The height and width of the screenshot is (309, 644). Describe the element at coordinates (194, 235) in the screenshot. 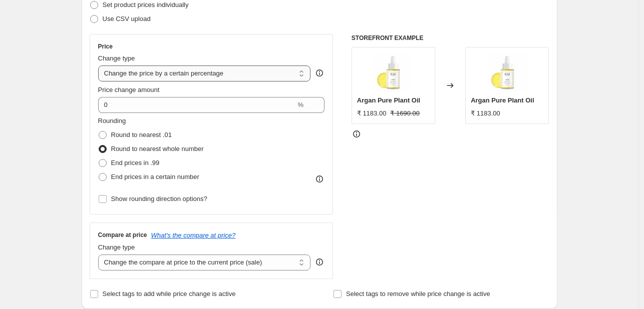

I see `i: What's the compare at price?` at that location.